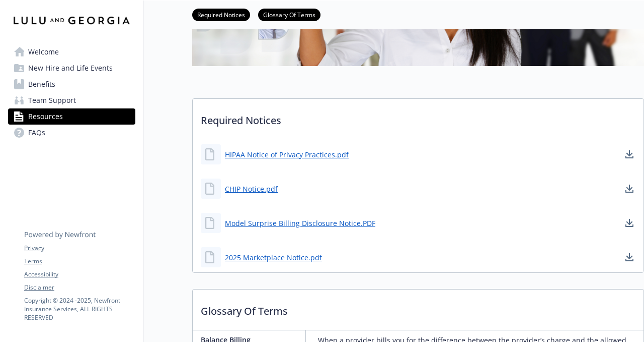  I want to click on a: Model Surprise Billing Disclosure Notice.PDF, so click(300, 223).